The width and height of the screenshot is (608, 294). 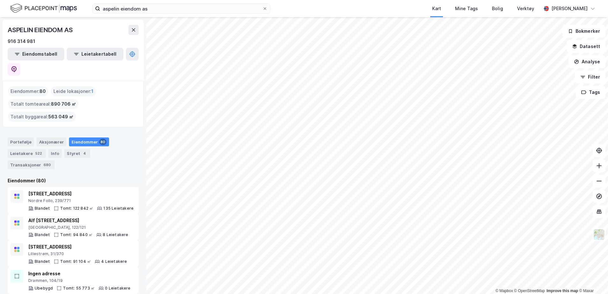 What do you see at coordinates (81, 201) in the screenshot?
I see `div: Nordre Follo, 239/771` at bounding box center [81, 201].